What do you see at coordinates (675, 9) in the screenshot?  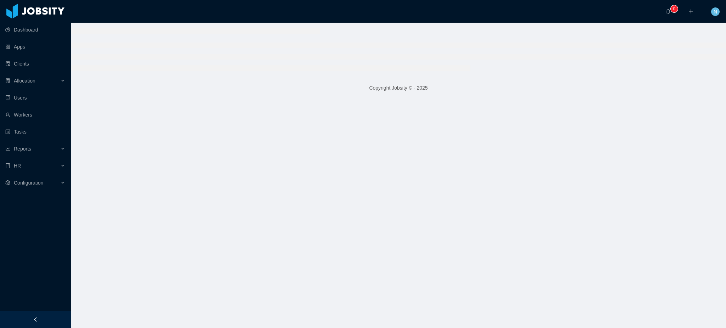 I see `sup: 0` at bounding box center [675, 9].